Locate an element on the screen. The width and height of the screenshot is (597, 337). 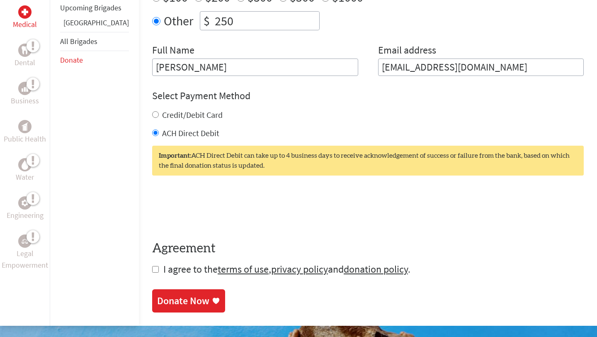
div: Dental is located at coordinates (25, 50).